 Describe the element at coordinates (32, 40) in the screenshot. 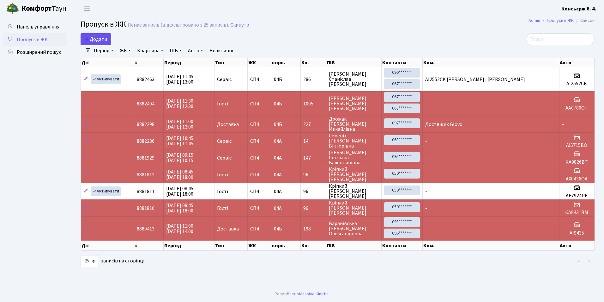

I see `span: Пропуск в ЖК` at that location.